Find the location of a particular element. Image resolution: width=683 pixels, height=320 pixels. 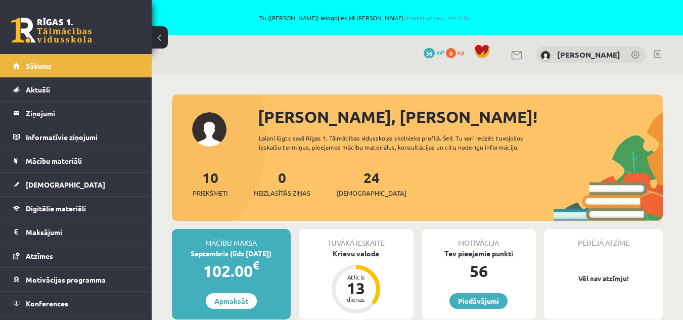

span: Sākums is located at coordinates (38, 66).